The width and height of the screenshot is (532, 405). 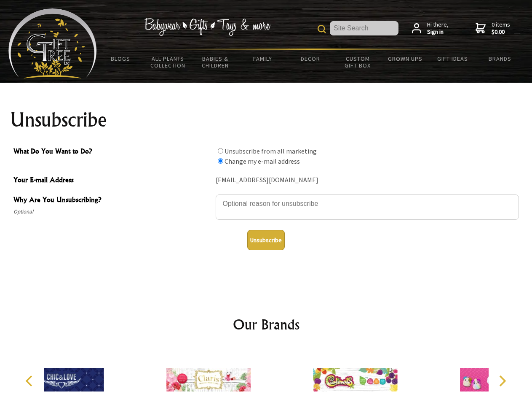 What do you see at coordinates (452, 59) in the screenshot?
I see `a: Gift Ideas` at bounding box center [452, 59].